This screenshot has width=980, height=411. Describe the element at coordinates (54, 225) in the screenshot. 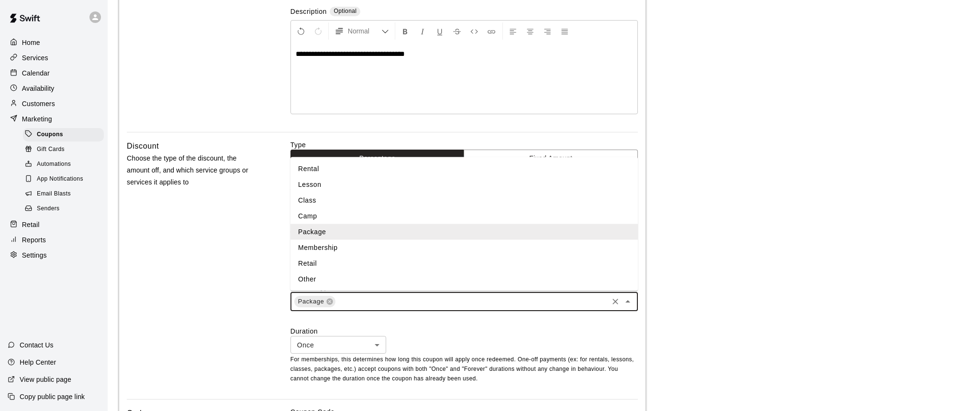

I see `div: Retail` at that location.